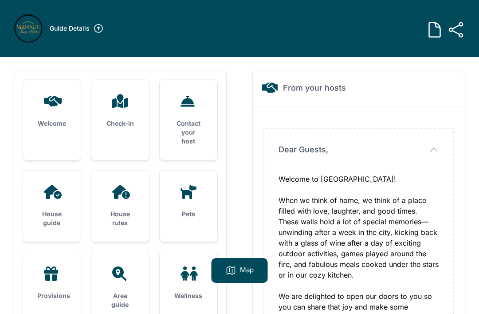  What do you see at coordinates (120, 300) in the screenshot?
I see `h3: Area guide` at bounding box center [120, 300].